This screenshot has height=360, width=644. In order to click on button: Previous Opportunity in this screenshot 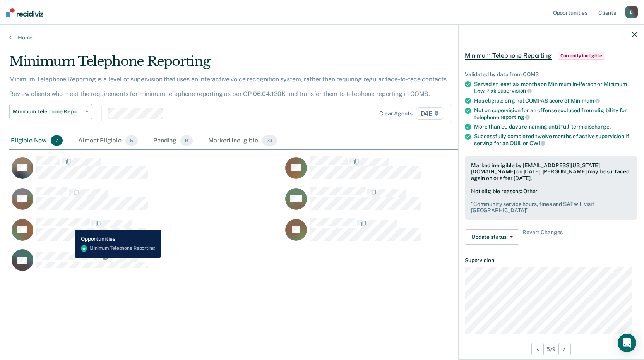, I will do `click(538, 349)`.